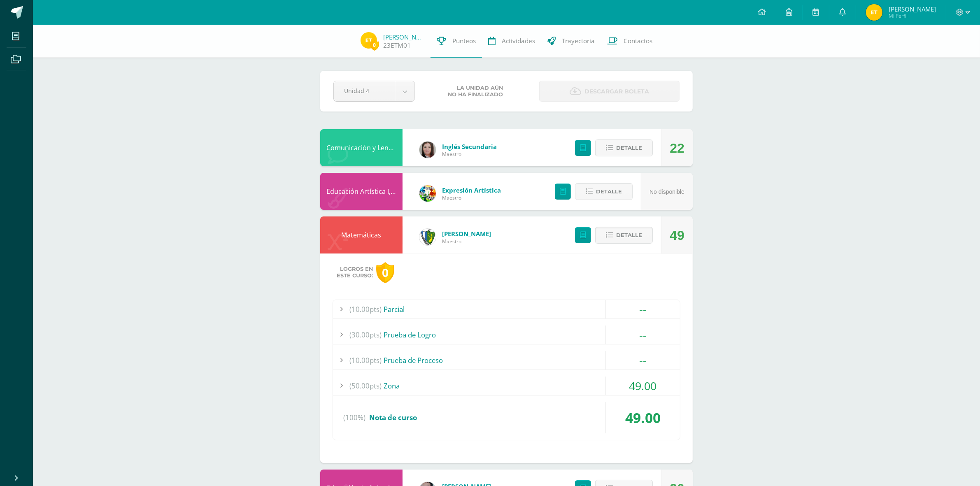 This screenshot has width=980, height=486. I want to click on div: Prueba de Proceso, so click(506, 360).